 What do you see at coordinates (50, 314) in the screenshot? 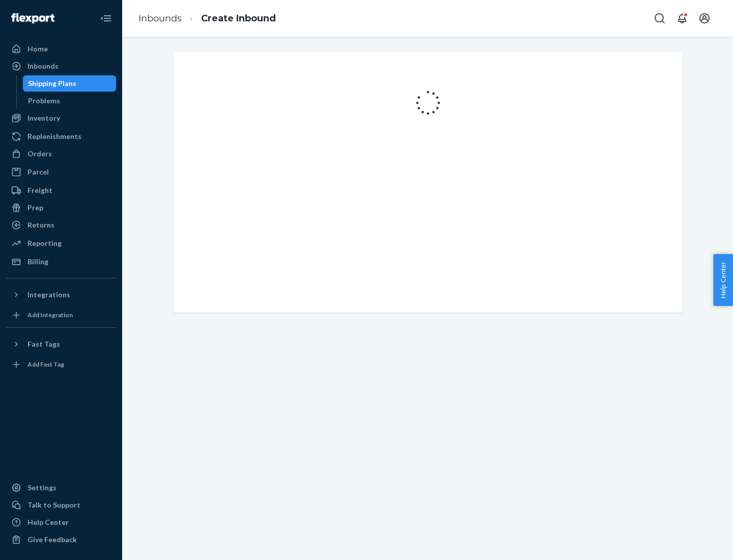
I see `div: Add Integration` at bounding box center [50, 314].